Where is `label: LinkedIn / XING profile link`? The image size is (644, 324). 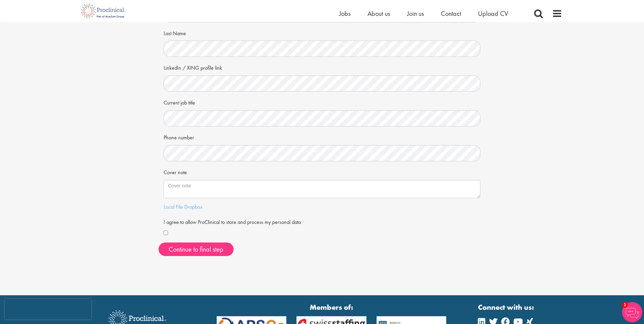
label: LinkedIn / XING profile link is located at coordinates (193, 67).